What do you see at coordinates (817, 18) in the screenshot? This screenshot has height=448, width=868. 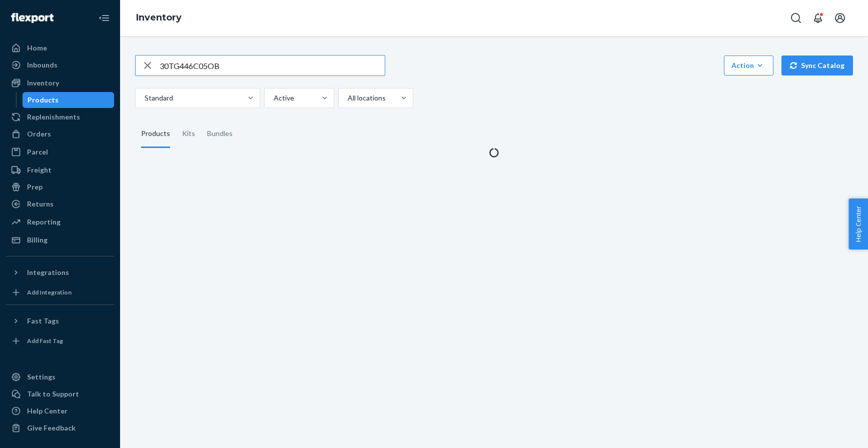 I see `button: Open notifications` at bounding box center [817, 18].